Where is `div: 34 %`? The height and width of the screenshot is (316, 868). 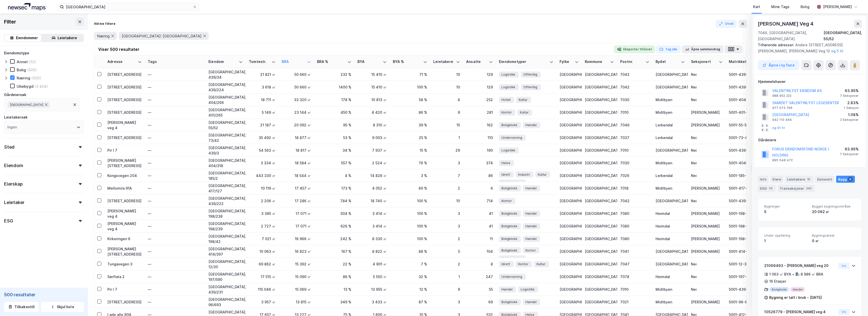 div: 34 % is located at coordinates (334, 150).